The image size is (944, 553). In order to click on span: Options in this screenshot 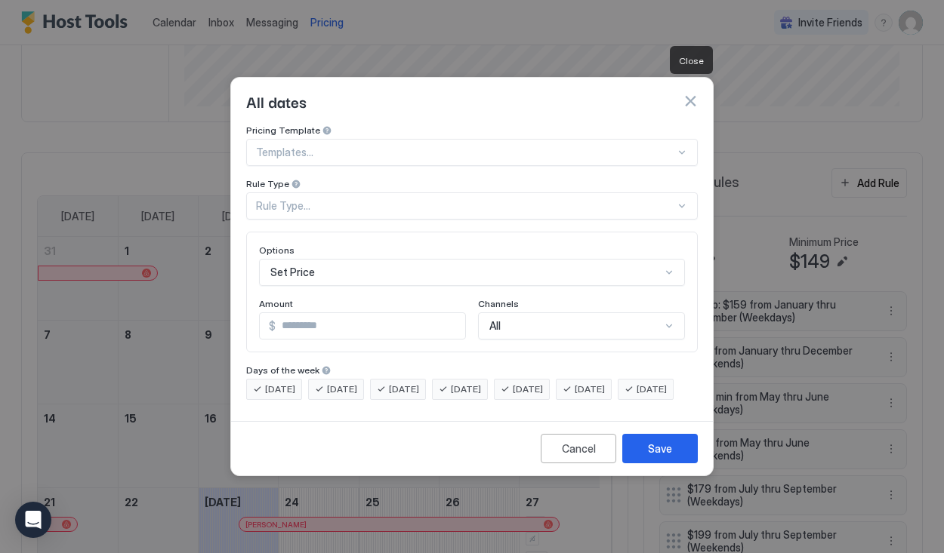, I will do `click(276, 250)`.